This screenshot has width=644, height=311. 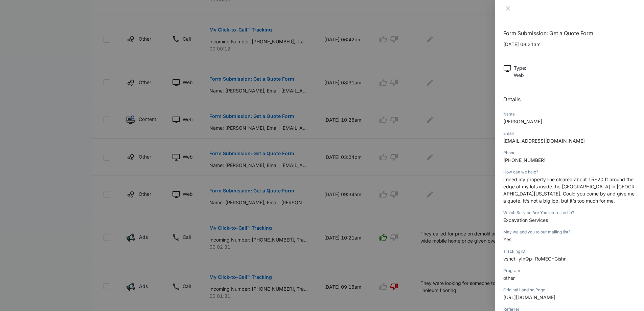 What do you see at coordinates (570, 114) in the screenshot?
I see `div: Name` at bounding box center [570, 114].